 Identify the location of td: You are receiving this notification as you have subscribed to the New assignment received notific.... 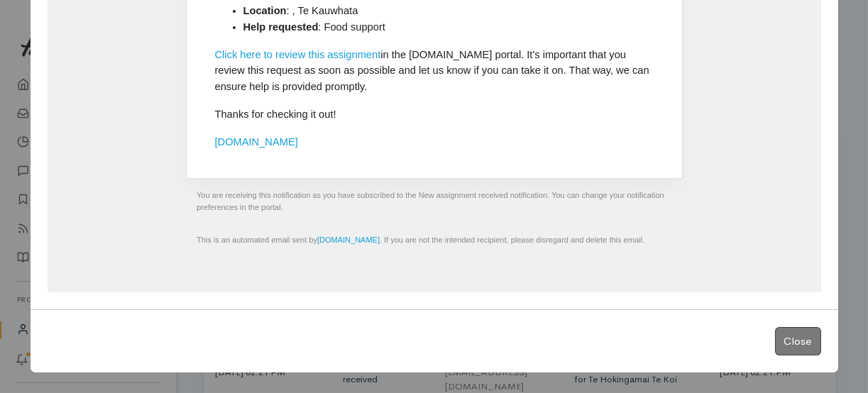
(434, 201).